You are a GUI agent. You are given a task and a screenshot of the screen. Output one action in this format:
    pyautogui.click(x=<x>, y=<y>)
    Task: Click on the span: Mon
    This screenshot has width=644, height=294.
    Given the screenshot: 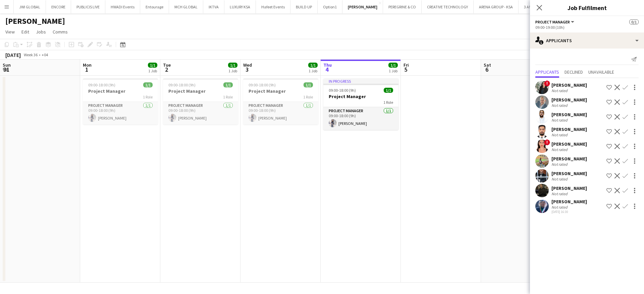 What is the action you would take?
    pyautogui.click(x=87, y=65)
    